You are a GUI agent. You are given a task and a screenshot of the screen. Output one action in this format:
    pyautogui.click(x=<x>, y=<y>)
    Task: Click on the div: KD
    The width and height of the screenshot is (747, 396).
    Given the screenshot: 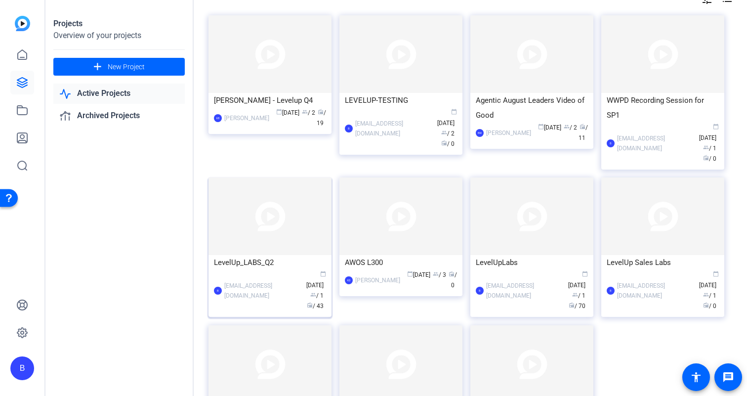 What is the action you would take?
    pyautogui.click(x=349, y=280)
    